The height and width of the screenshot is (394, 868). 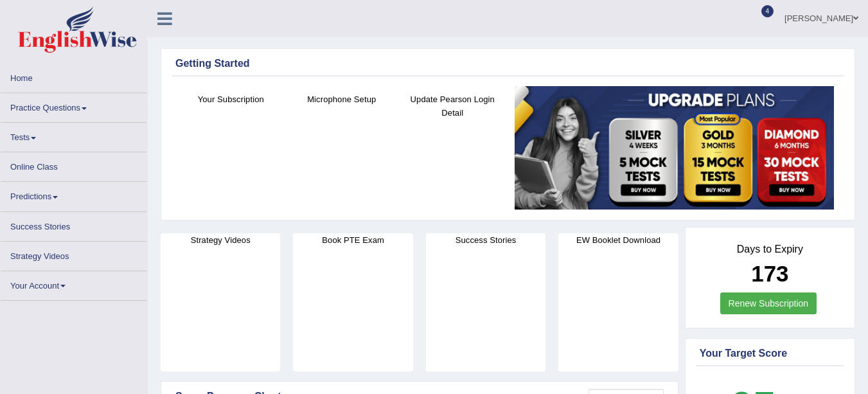 What do you see at coordinates (486, 240) in the screenshot?
I see `h4: Success Stories` at bounding box center [486, 240].